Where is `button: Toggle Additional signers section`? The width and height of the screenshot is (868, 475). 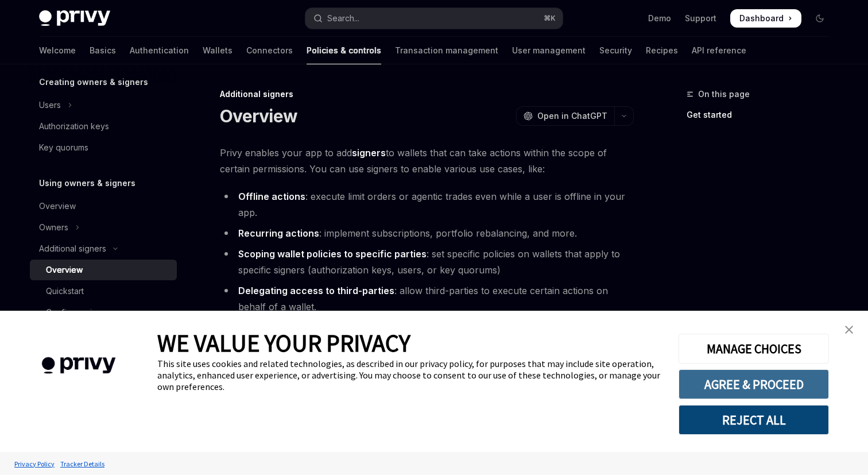 button: Toggle Additional signers section is located at coordinates (103, 248).